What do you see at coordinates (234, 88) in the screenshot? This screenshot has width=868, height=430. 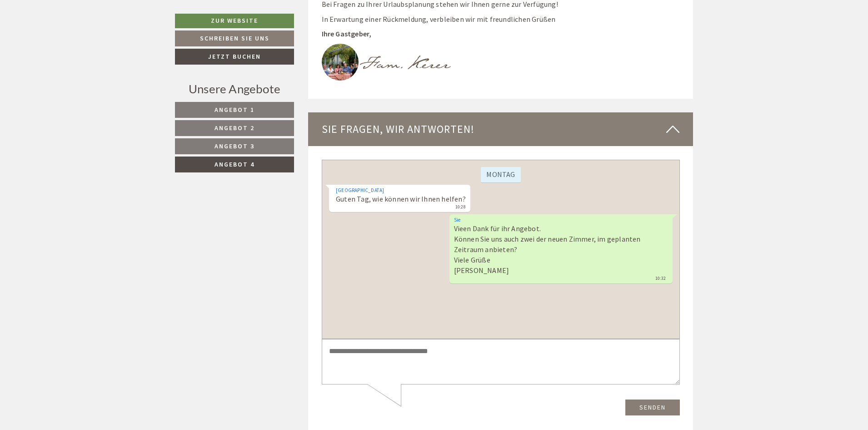 I see `div: Unsere Angebote` at bounding box center [234, 88].